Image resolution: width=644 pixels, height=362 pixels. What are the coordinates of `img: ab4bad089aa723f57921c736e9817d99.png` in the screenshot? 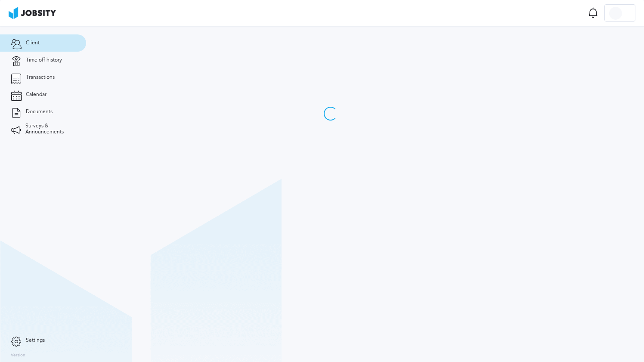 It's located at (32, 12).